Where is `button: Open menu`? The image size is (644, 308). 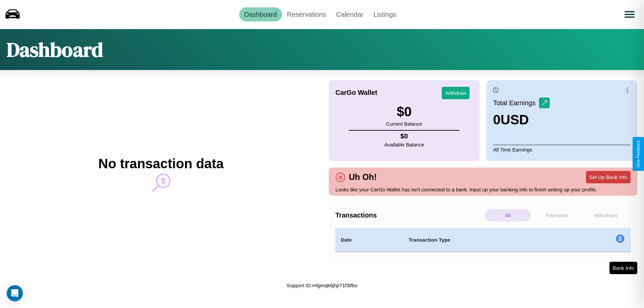 button: Open menu is located at coordinates (630, 14).